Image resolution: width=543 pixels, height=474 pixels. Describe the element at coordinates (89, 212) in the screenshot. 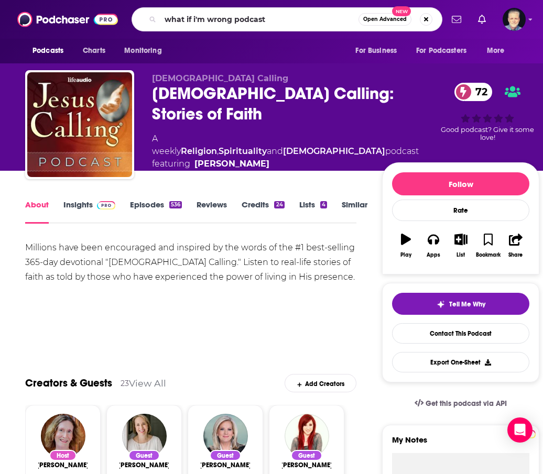

I see `a: InsightsPodchaser Pro` at that location.